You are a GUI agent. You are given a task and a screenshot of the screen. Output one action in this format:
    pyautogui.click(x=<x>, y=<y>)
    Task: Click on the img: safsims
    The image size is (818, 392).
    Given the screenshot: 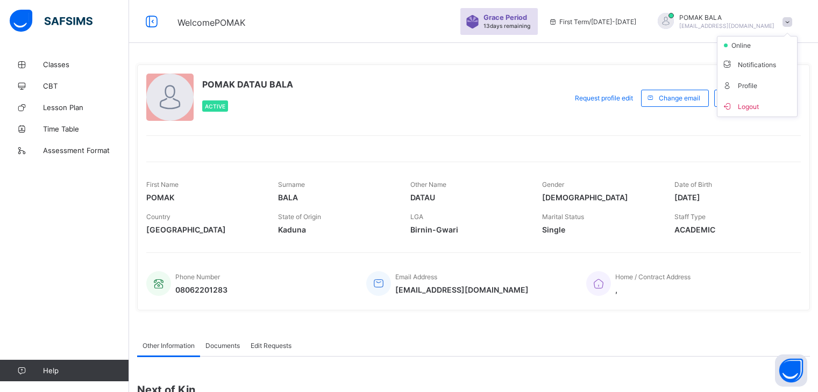 What is the action you would take?
    pyautogui.click(x=51, y=21)
    